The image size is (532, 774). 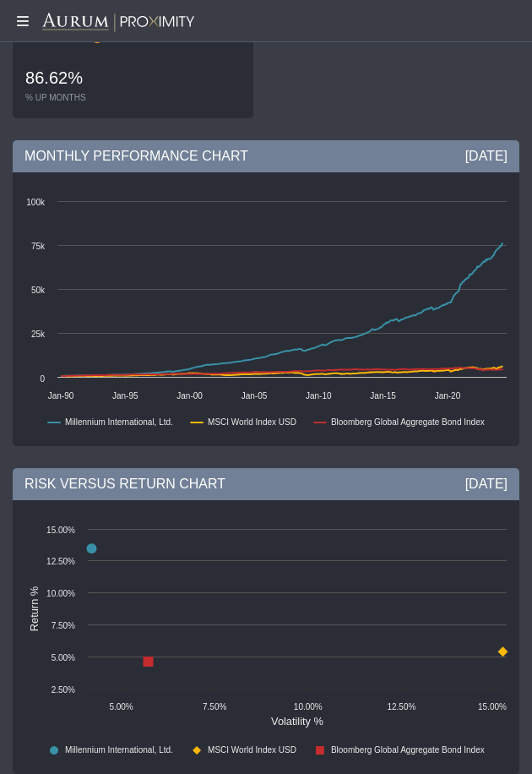 I want to click on text: Volatility %, so click(x=297, y=720).